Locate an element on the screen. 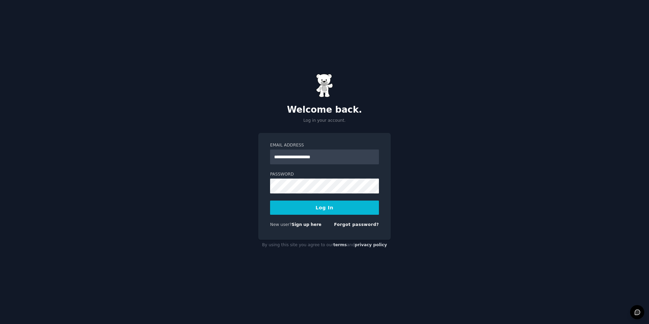 The height and width of the screenshot is (324, 649). span: New user? is located at coordinates (281, 224).